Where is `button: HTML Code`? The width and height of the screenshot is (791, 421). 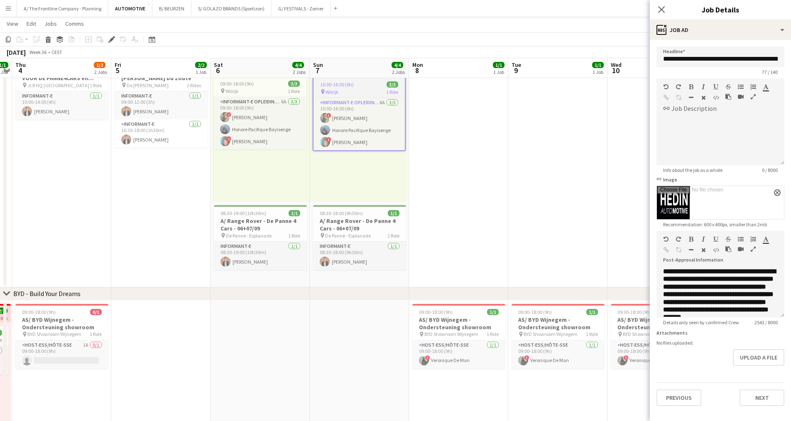 button: HTML Code is located at coordinates (715, 98).